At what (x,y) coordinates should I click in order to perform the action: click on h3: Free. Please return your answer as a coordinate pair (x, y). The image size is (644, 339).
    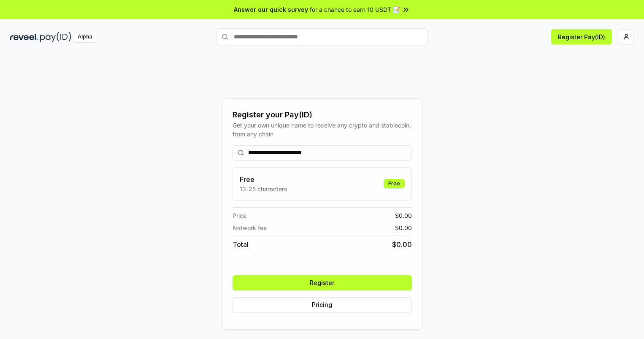
    Looking at the image, I should click on (263, 179).